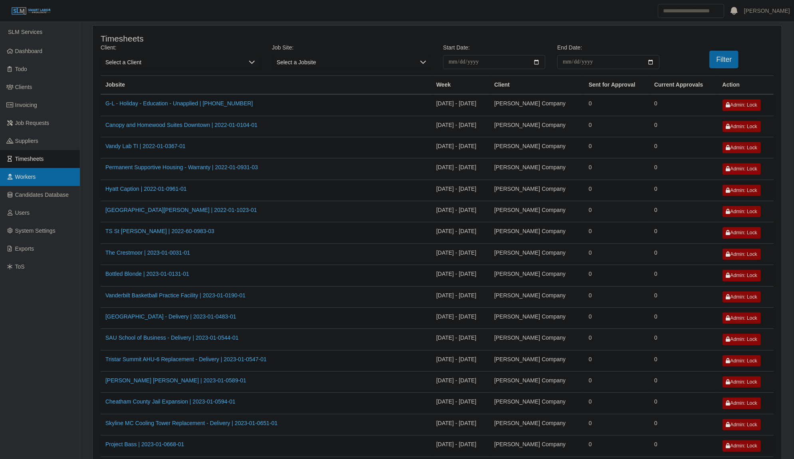  What do you see at coordinates (144, 444) in the screenshot?
I see `a: Project Bass | 2023-01-0668-01` at bounding box center [144, 444].